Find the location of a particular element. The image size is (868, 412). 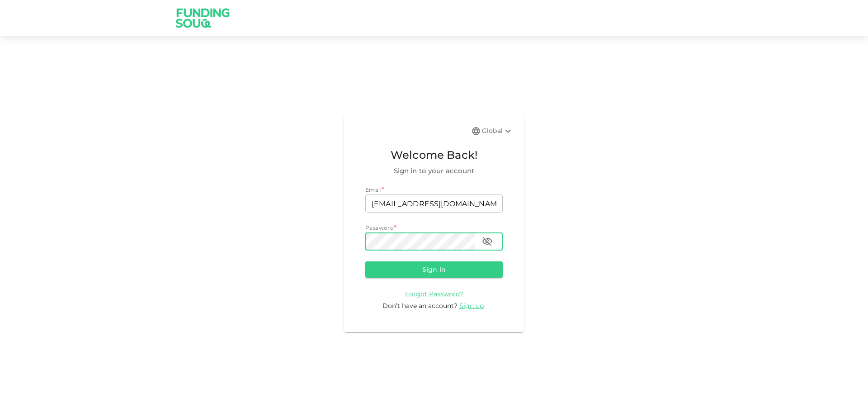

span: Sign up is located at coordinates (471, 306).